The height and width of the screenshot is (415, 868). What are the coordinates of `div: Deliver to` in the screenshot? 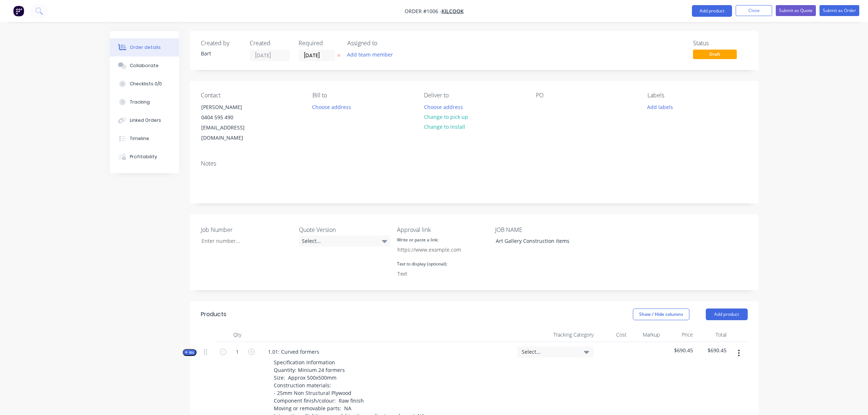 It's located at (474, 95).